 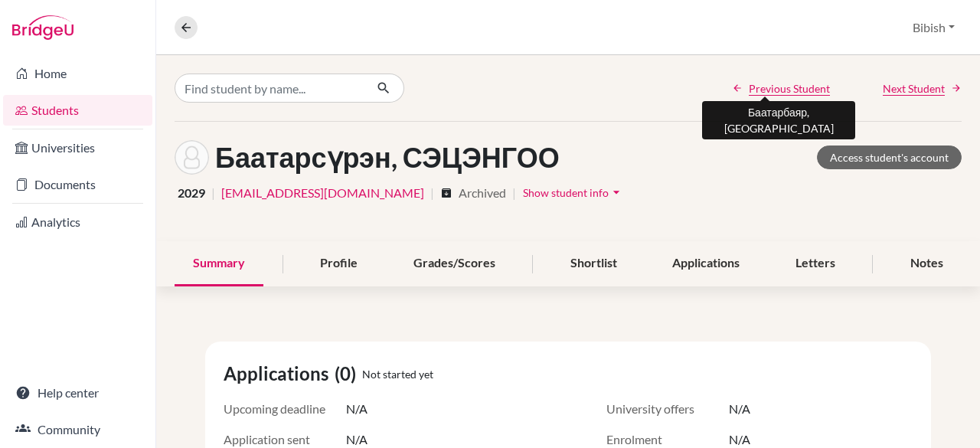 What do you see at coordinates (923, 88) in the screenshot?
I see `a: Next Student` at bounding box center [923, 88].